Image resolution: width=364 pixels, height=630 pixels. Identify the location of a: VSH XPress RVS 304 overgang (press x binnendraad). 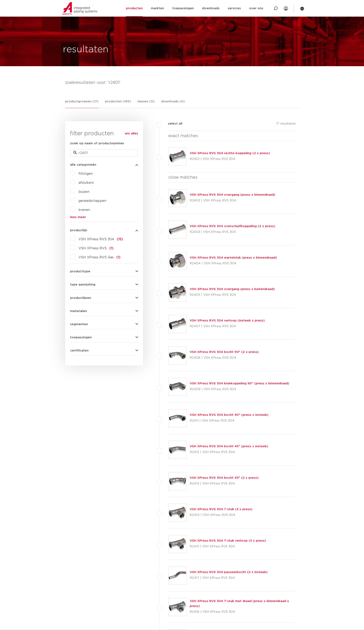
(232, 195).